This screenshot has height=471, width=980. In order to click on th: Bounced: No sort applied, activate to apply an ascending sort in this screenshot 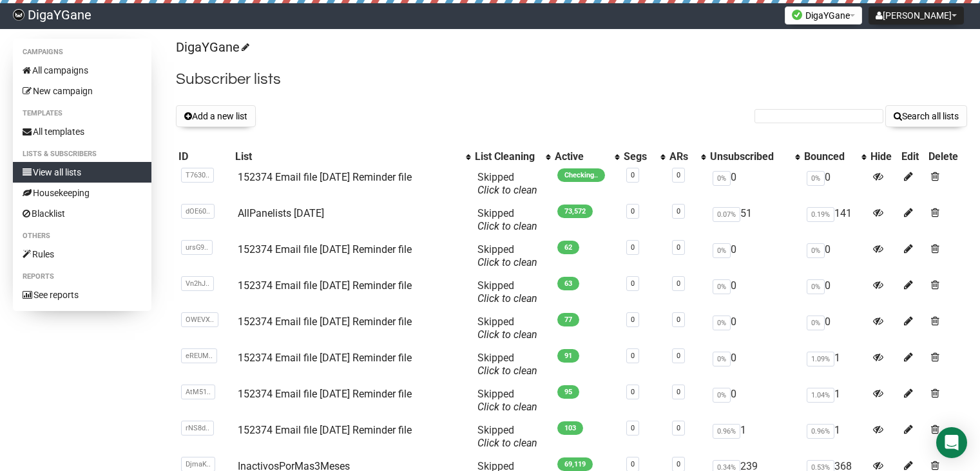, I will do `click(835, 157)`.